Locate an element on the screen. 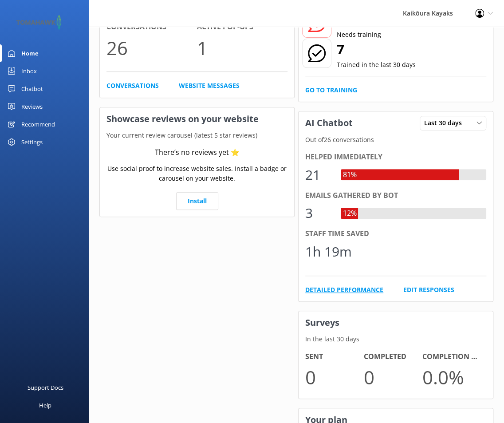  p: Needs training is located at coordinates (359, 35).